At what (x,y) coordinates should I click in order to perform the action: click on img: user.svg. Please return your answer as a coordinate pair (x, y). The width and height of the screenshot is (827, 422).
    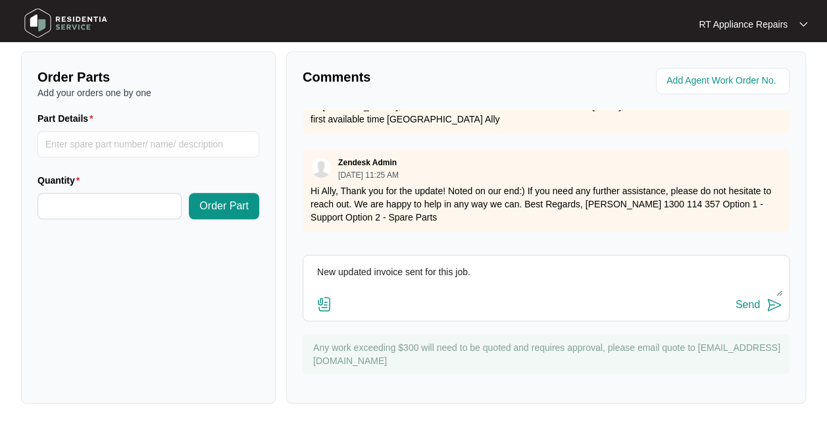
    Looking at the image, I should click on (321, 168).